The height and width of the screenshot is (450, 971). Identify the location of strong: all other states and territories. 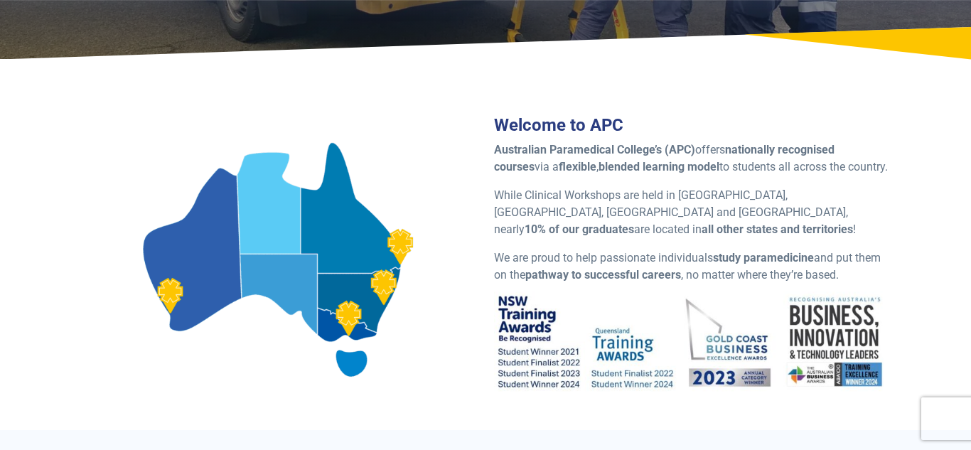
(777, 229).